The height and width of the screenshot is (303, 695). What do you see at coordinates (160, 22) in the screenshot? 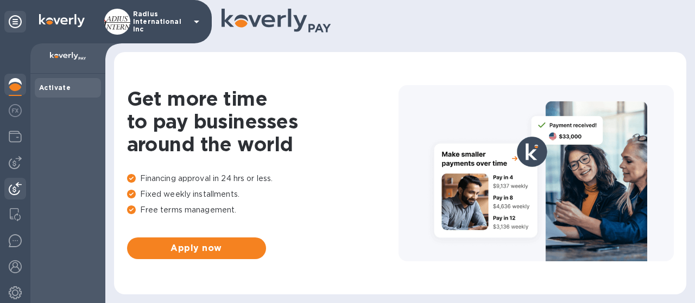
I see `p: Radius International Inc` at bounding box center [160, 22].